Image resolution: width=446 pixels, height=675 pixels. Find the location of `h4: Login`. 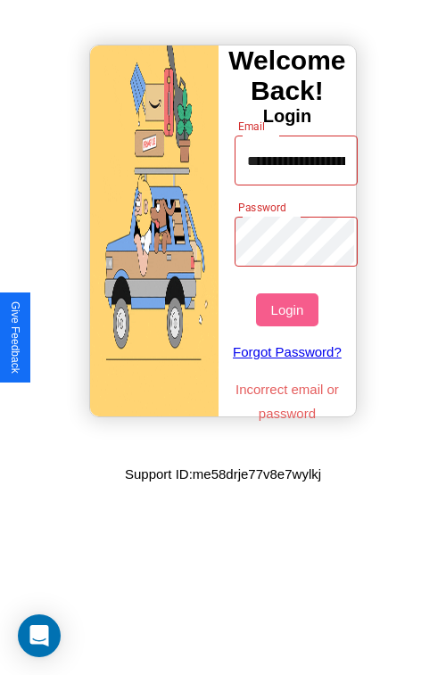

h4: Login is located at coordinates (287, 116).